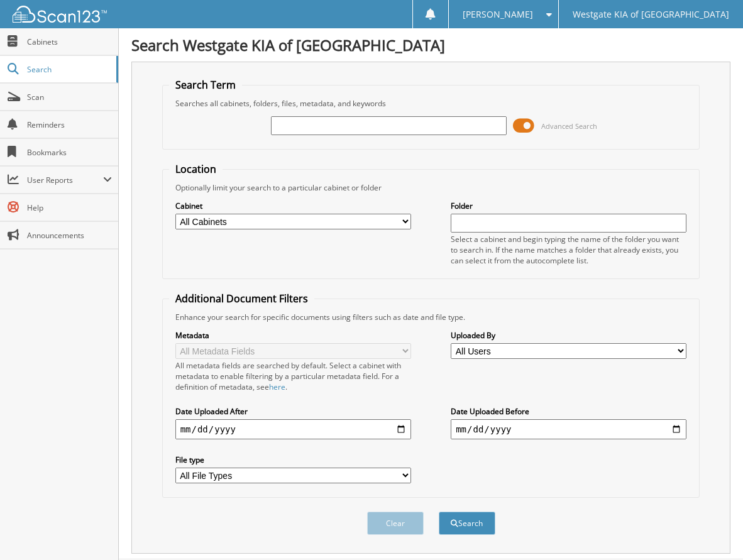  What do you see at coordinates (569, 126) in the screenshot?
I see `span: Advanced Search` at bounding box center [569, 126].